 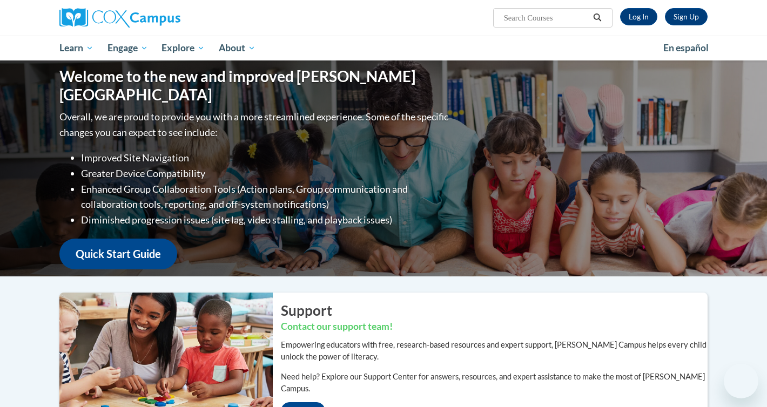 What do you see at coordinates (686, 48) in the screenshot?
I see `span: En español` at bounding box center [686, 48].